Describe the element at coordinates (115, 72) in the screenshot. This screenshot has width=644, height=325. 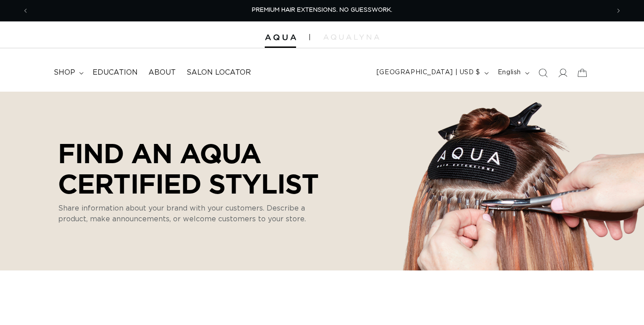
I see `a: Education` at that location.